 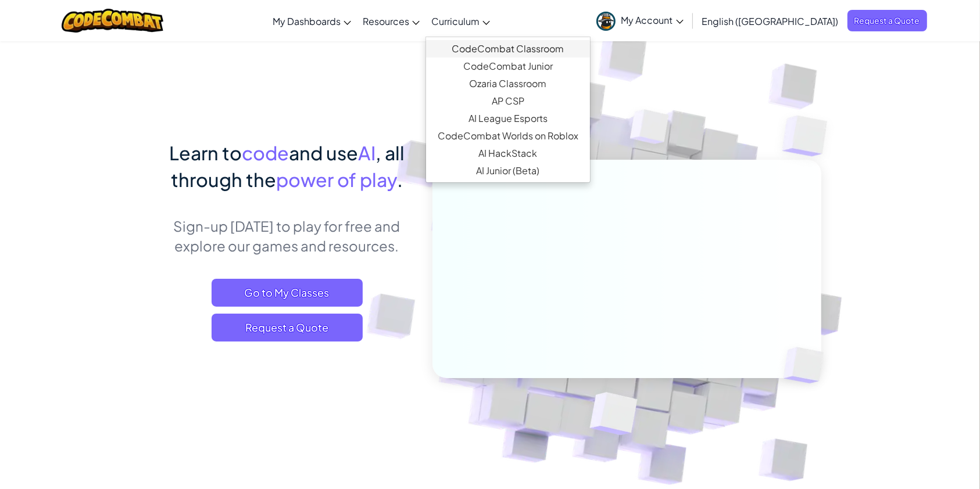 What do you see at coordinates (508, 49) in the screenshot?
I see `a: CodeCombat Classroom` at bounding box center [508, 49].